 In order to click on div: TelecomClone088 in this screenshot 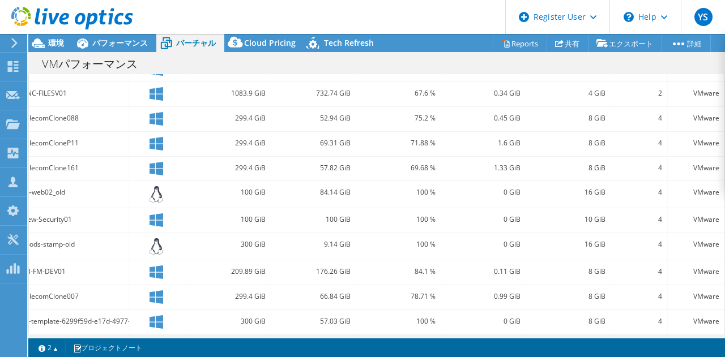, I will do `click(72, 118)`.